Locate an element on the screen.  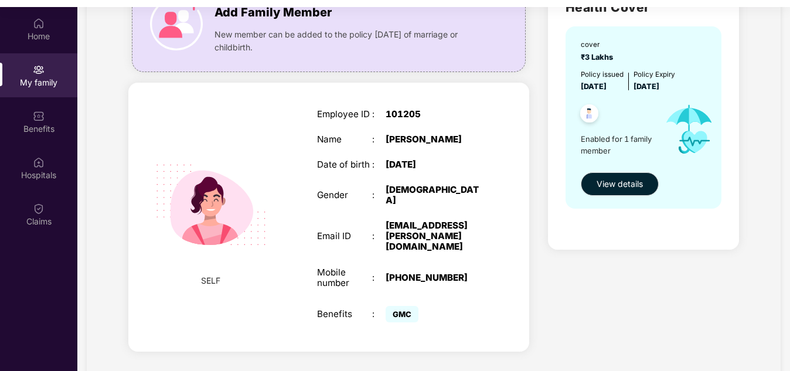
img: icon is located at coordinates (689, 130).